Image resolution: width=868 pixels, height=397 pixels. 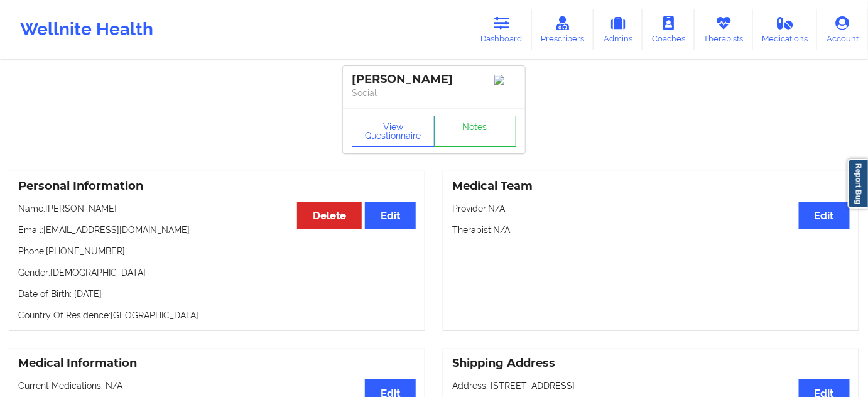 What do you see at coordinates (842, 29) in the screenshot?
I see `a: Account` at bounding box center [842, 29].